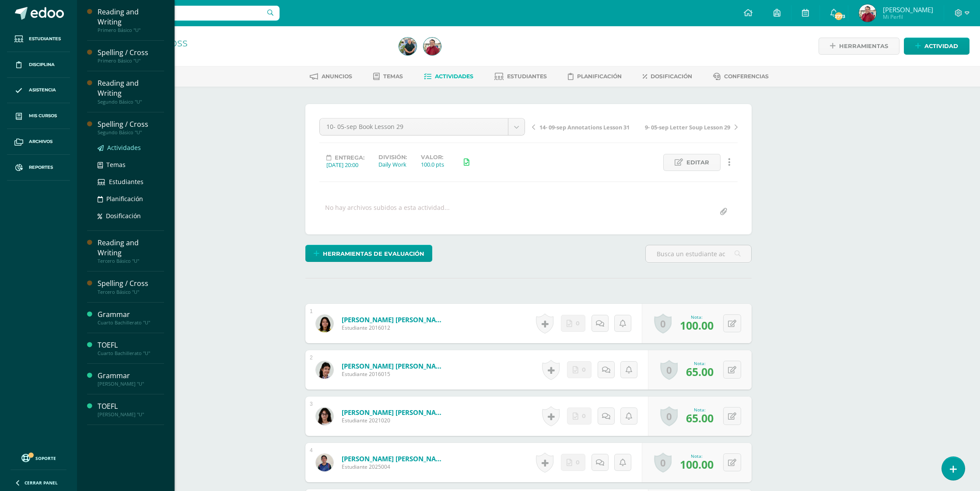 The height and width of the screenshot is (491, 980). Describe the element at coordinates (686, 127) in the screenshot. I see `a: 9- 05-sep Letter Soup Lesson 29` at that location.